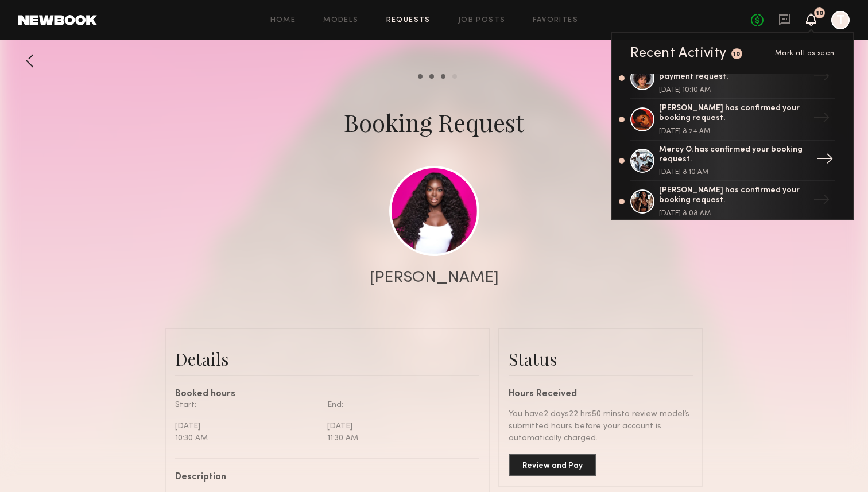 The image size is (868, 492). Describe the element at coordinates (399, 438) in the screenshot. I see `div: 11:30 AM` at that location.